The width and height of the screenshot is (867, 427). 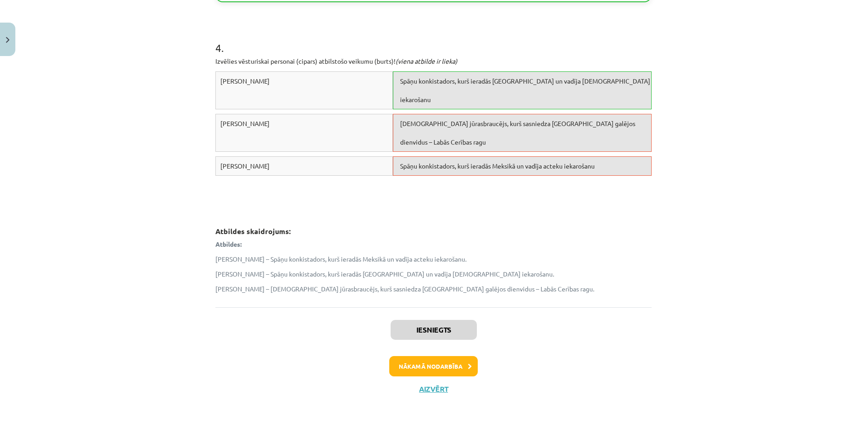 What do you see at coordinates (434, 389) in the screenshot?
I see `button: Aizvērt` at bounding box center [434, 389].